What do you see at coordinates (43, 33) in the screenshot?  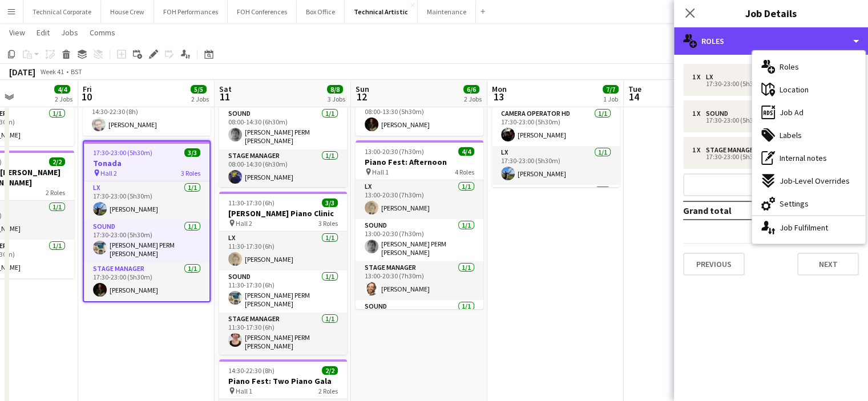 I see `span: Edit` at bounding box center [43, 33].